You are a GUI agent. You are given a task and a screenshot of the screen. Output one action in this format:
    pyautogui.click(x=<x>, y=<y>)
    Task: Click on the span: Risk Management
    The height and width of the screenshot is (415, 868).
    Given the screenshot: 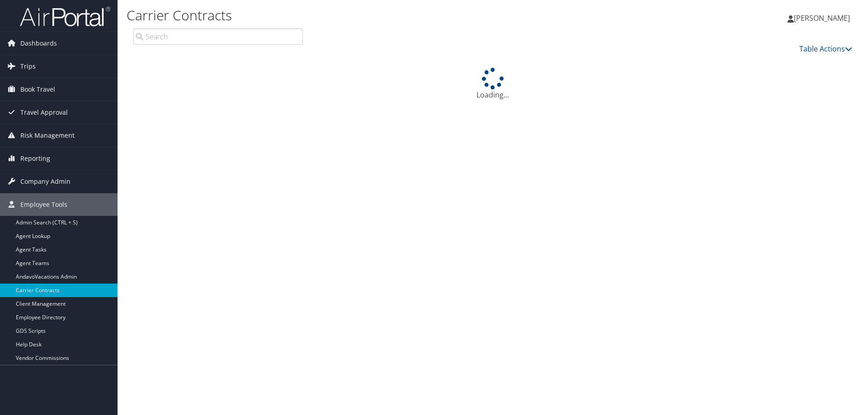 What is the action you would take?
    pyautogui.click(x=48, y=135)
    